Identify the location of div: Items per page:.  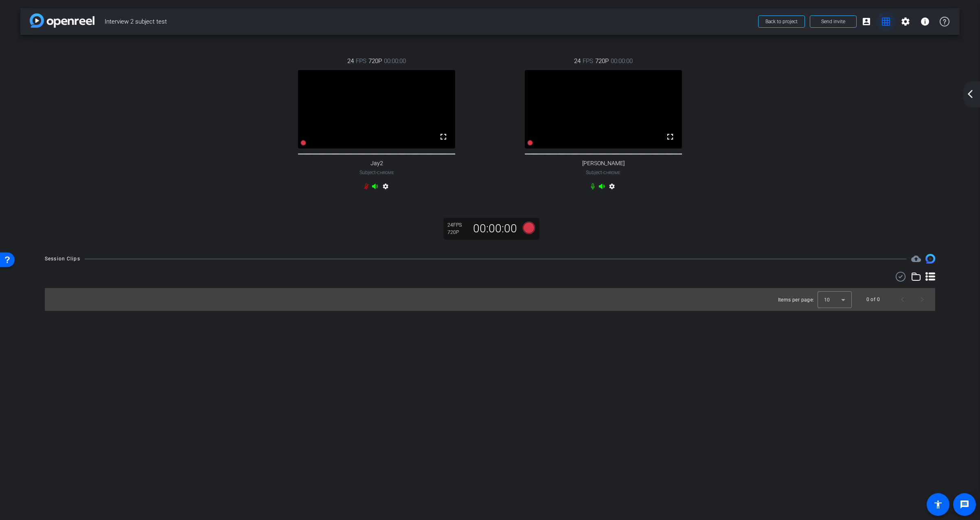
(796, 300).